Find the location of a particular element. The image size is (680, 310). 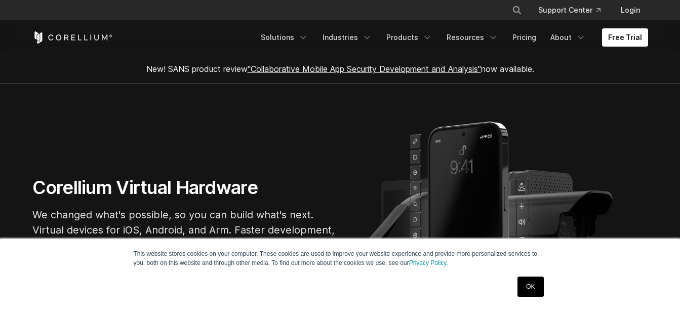

a: Products is located at coordinates (409, 37).